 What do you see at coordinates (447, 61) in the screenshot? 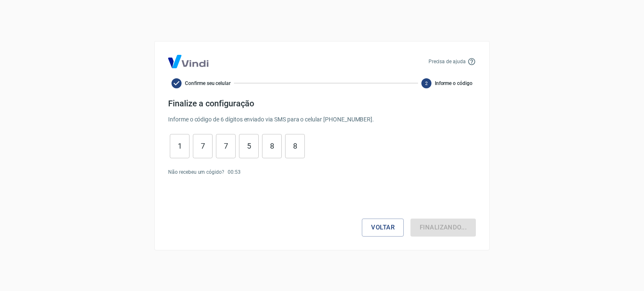
I see `p: Precisa de ajuda` at bounding box center [447, 61].